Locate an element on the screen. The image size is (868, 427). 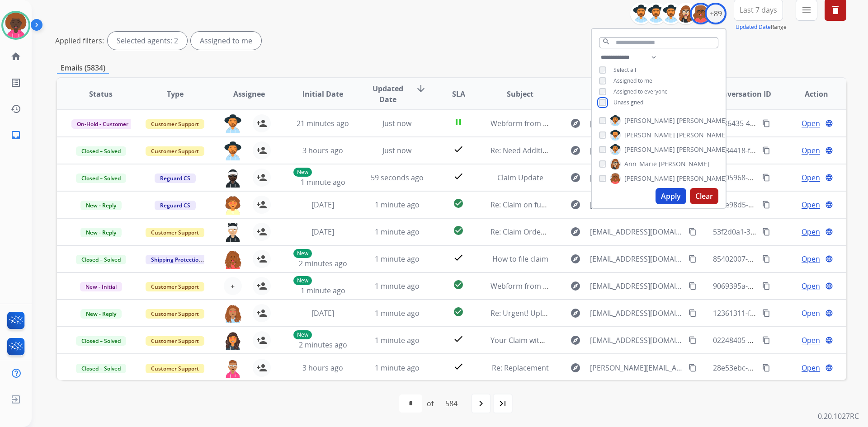
mat-icon: list_alt is located at coordinates (16, 83).